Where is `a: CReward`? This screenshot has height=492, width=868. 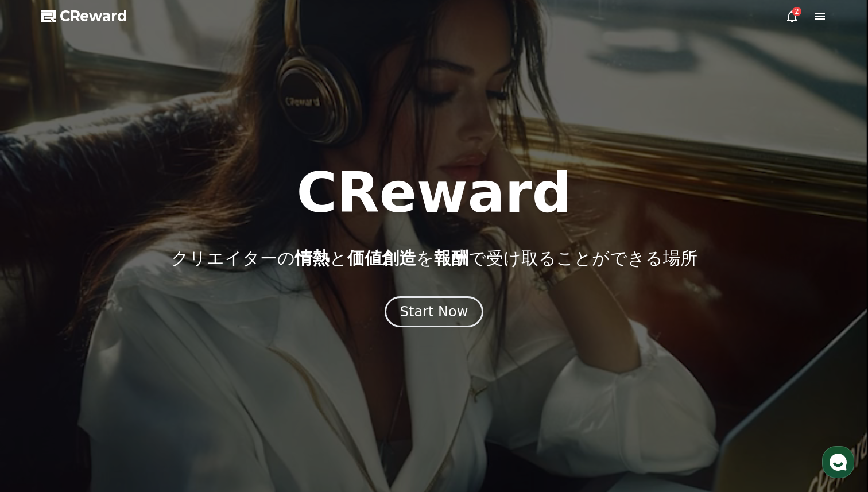 a: CReward is located at coordinates (85, 16).